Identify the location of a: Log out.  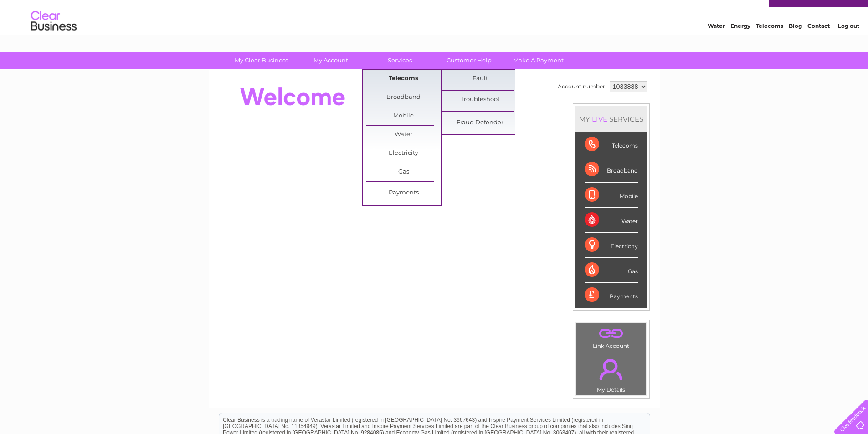
(848, 42).